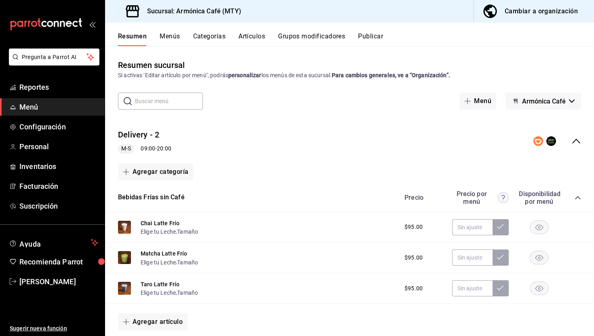  I want to click on span: M-S, so click(126, 148).